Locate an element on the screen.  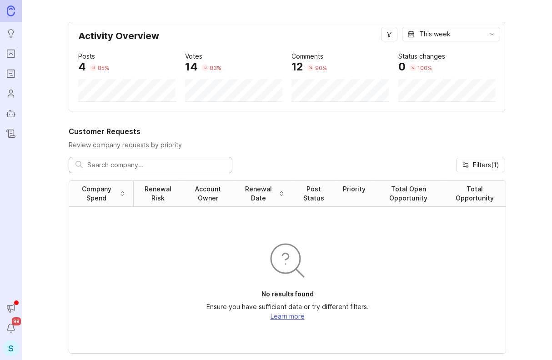
div: Posts is located at coordinates (86, 56).